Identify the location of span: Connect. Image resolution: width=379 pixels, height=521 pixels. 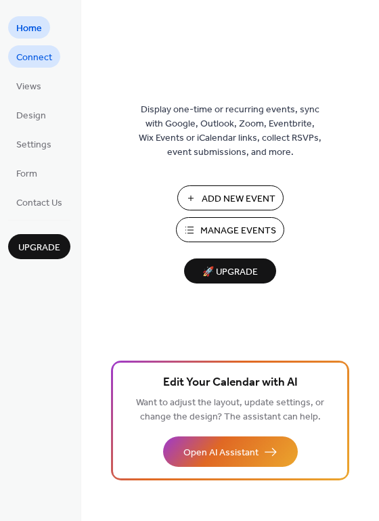
(34, 58).